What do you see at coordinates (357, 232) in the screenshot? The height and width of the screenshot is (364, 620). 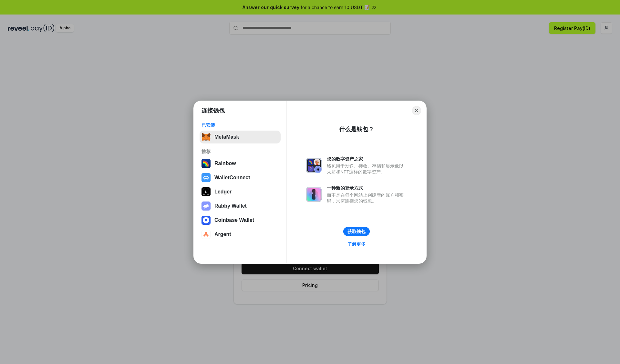 I see `div: 获取钱包` at bounding box center [357, 232].